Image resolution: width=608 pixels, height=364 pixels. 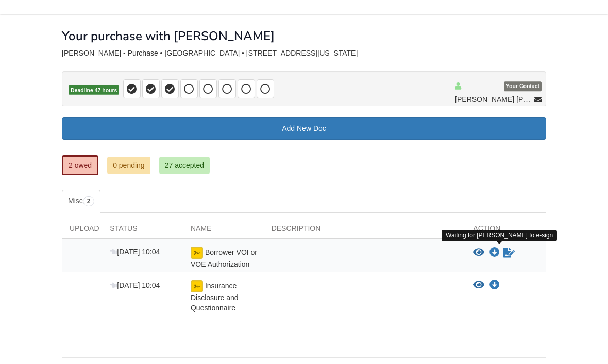 What do you see at coordinates (185, 166) in the screenshot?
I see `a: 27 accepted` at bounding box center [185, 166].